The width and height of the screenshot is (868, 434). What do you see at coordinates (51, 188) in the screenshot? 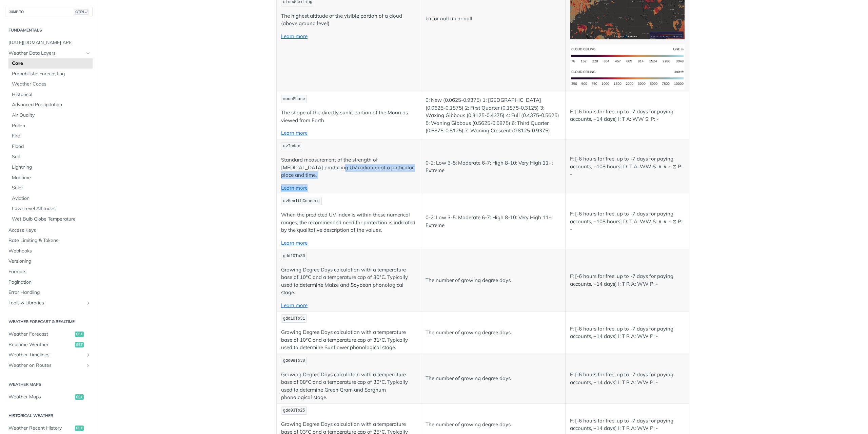
I see `span: Solar` at bounding box center [51, 188].